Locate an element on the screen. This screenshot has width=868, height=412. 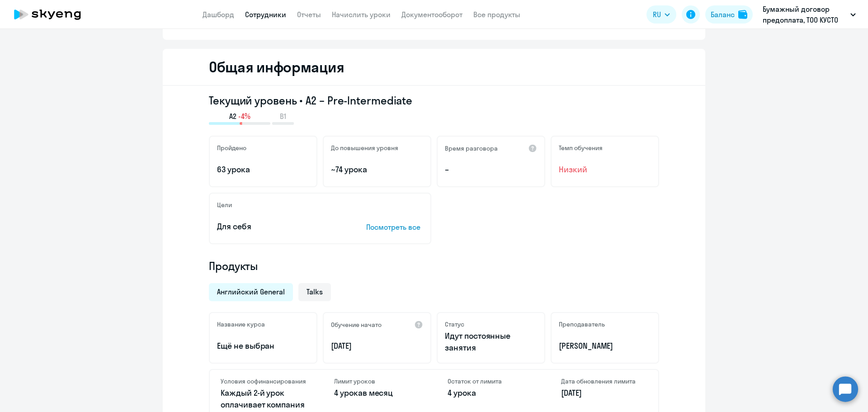
h5: Темп обучения is located at coordinates (581, 148).